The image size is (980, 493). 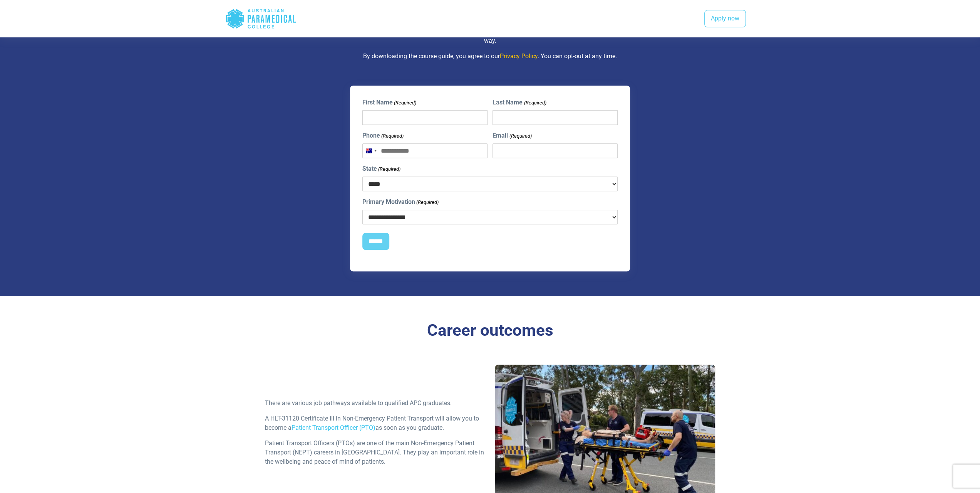 I want to click on a: Apply now, so click(x=725, y=19).